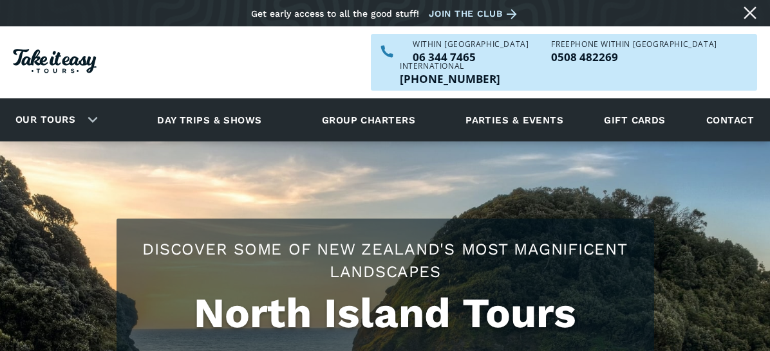  I want to click on div: International, so click(450, 66).